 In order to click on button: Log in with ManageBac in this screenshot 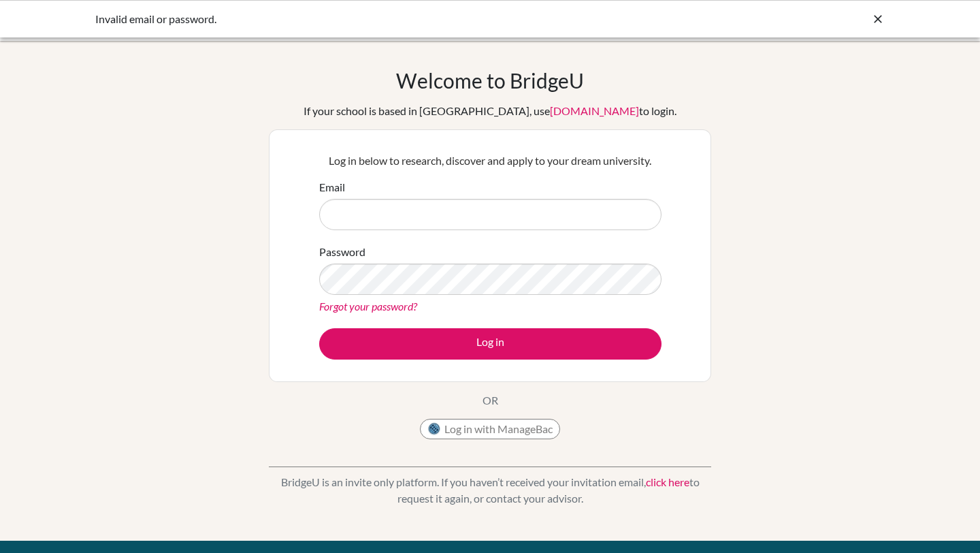, I will do `click(490, 429)`.